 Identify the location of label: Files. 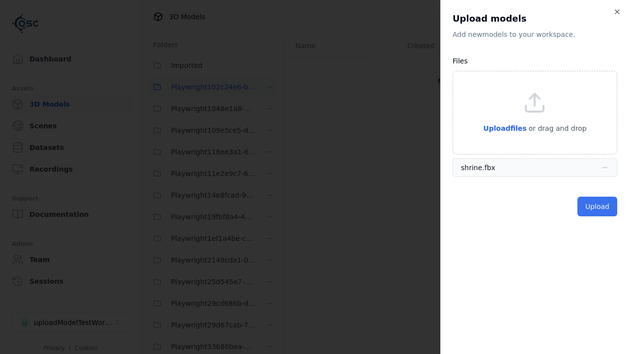
(460, 61).